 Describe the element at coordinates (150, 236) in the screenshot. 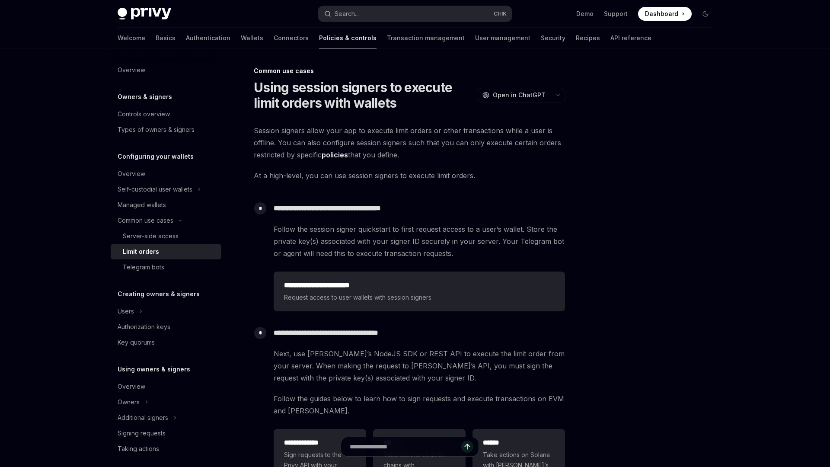

I see `div: Server-side access` at that location.